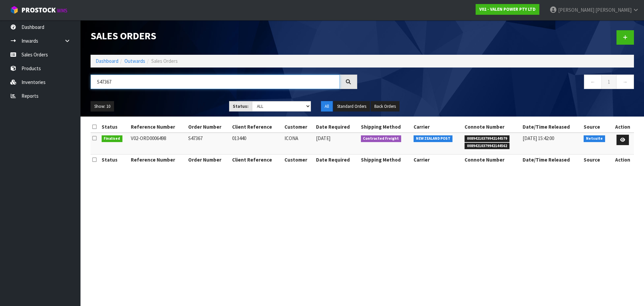 This screenshot has height=306, width=644. What do you see at coordinates (208, 143) in the screenshot?
I see `td: S47367` at bounding box center [208, 143].